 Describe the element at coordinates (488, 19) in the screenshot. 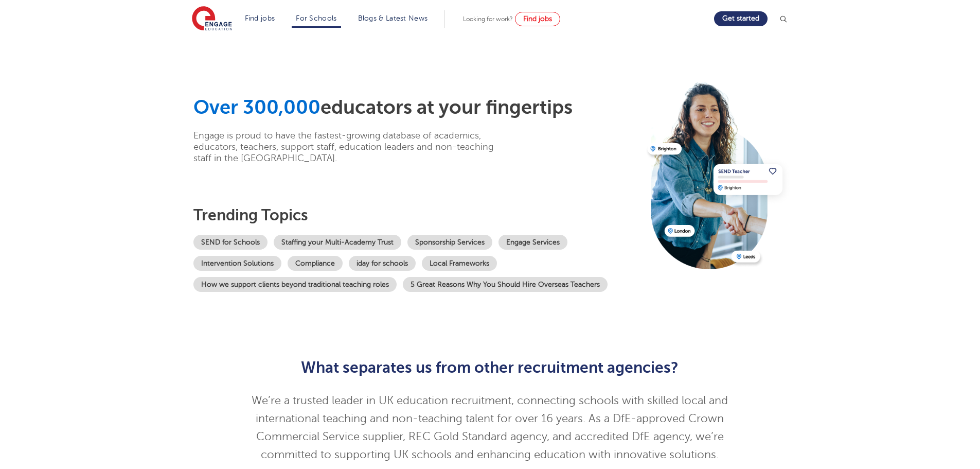

I see `span: Looking for work?` at that location.